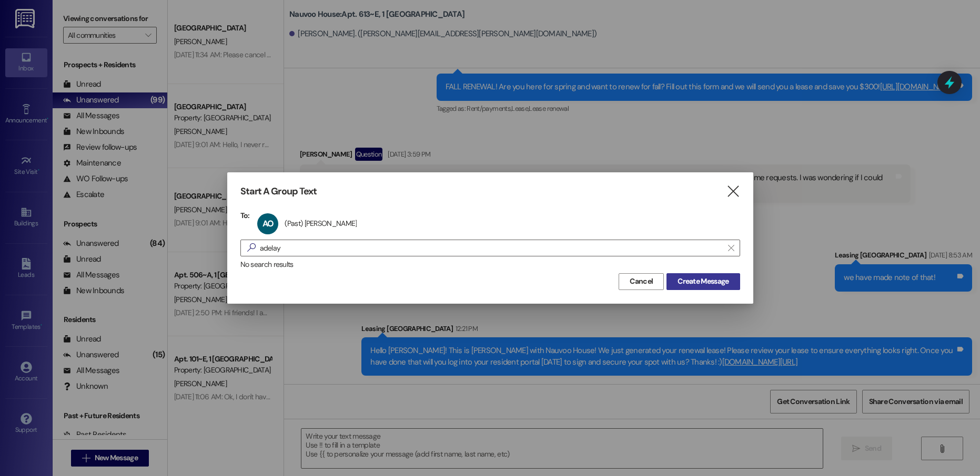 This screenshot has width=980, height=476. Describe the element at coordinates (732, 248) in the screenshot. I see `button: Clear text` at that location.